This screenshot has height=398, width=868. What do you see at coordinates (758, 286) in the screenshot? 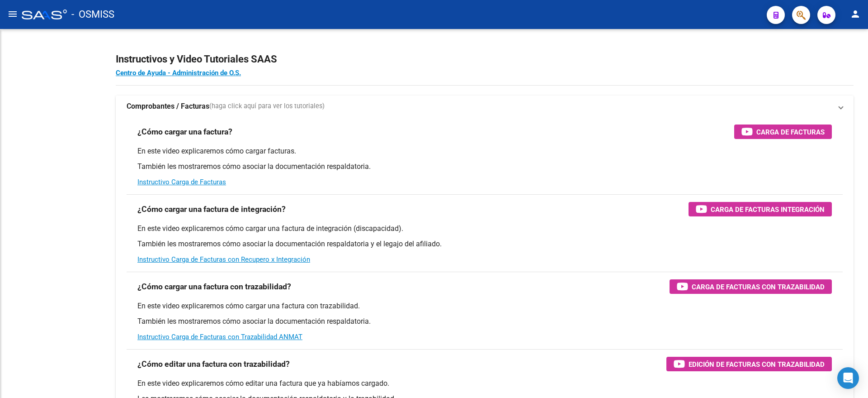
I see `span: Carga de Facturas con Trazabilidad` at bounding box center [758, 286].